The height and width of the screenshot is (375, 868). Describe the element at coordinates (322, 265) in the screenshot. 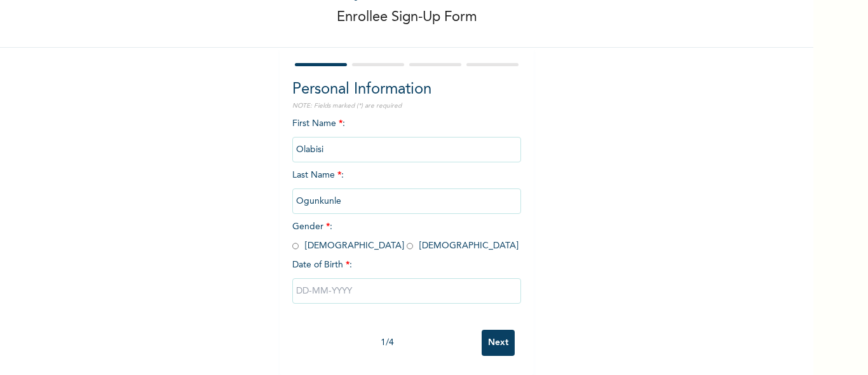

I see `span: Date of Birth :` at that location.